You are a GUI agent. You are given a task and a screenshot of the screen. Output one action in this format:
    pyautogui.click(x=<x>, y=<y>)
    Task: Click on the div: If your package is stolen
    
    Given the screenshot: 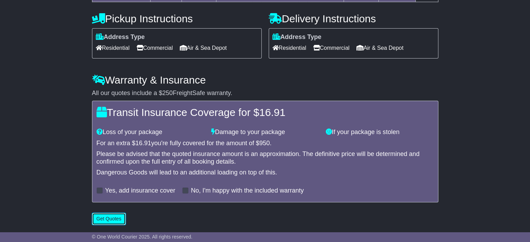 What is the action you would take?
    pyautogui.click(x=379, y=132)
    